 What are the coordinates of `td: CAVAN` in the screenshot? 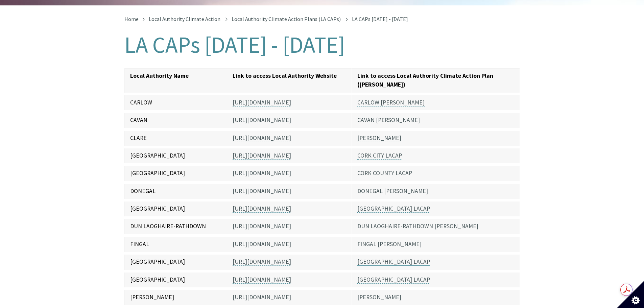 It's located at (176, 120).